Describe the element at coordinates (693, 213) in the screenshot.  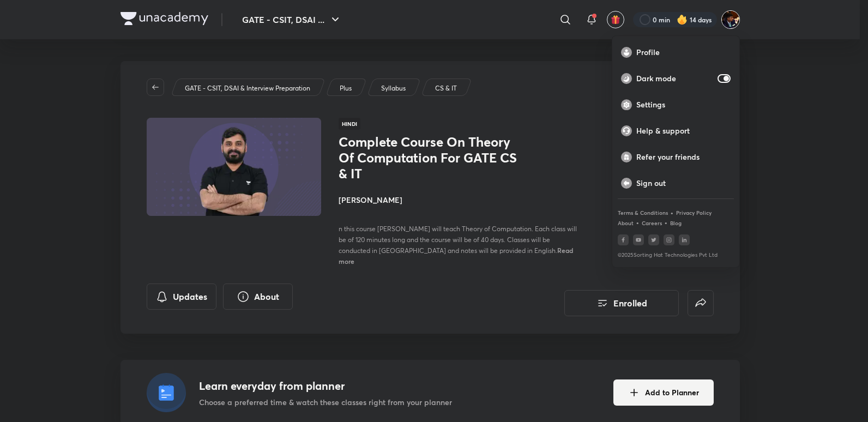
I see `p: Privacy Policy` at that location.